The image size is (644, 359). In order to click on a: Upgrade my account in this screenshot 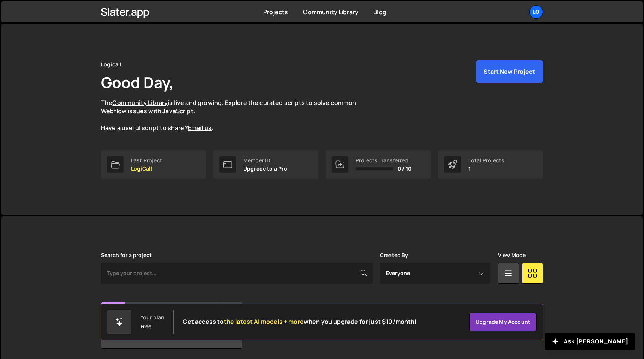, I will do `click(503, 322)`.